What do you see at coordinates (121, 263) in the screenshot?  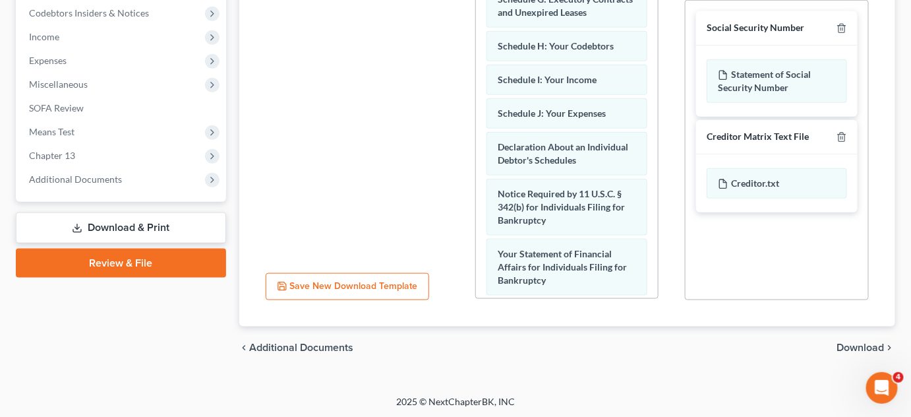 I see `a: Review & File` at bounding box center [121, 263].